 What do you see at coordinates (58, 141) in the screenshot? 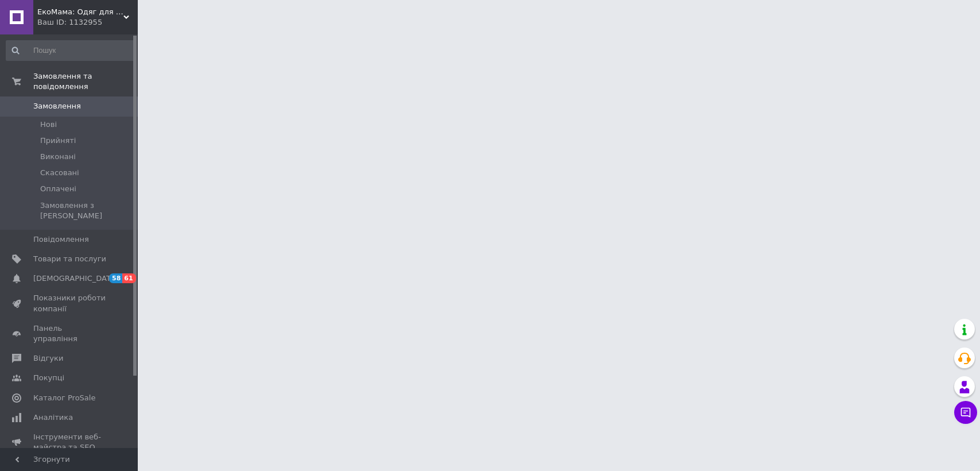
I see `span: Прийняті` at bounding box center [58, 141].